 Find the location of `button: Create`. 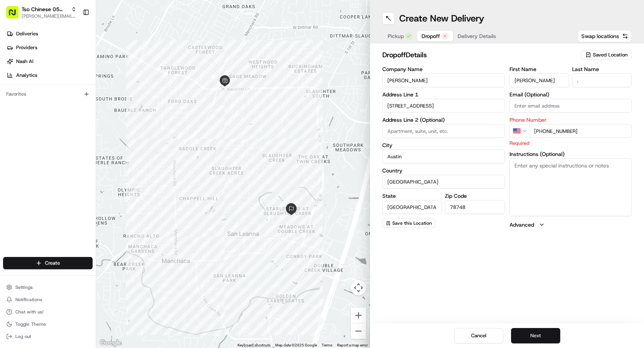

button: Create is located at coordinates (47, 263).